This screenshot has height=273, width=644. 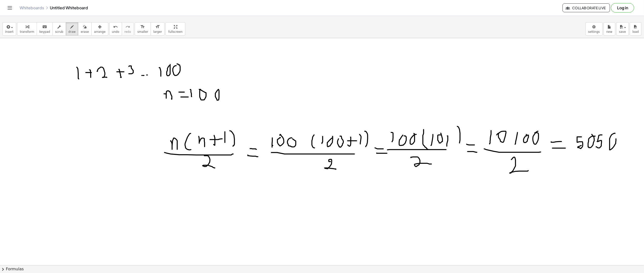 I want to click on span: Collaborate Live, so click(x=586, y=8).